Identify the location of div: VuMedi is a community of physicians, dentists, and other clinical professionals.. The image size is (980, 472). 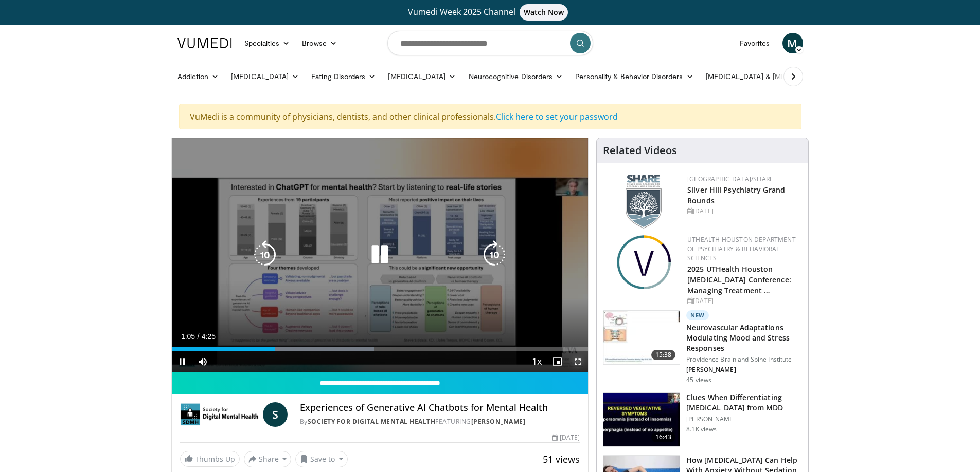
(490, 116).